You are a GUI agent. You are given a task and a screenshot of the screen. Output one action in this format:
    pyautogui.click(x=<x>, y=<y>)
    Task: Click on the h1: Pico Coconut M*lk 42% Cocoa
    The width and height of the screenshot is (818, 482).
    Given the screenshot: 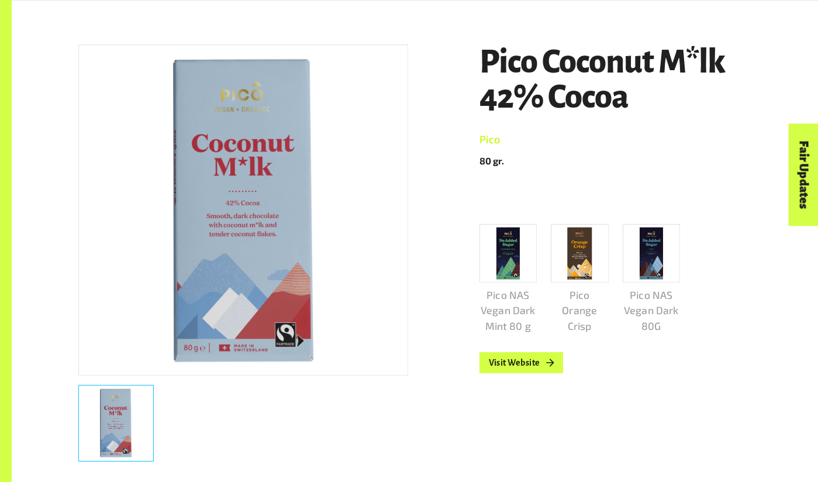 What is the action you would take?
    pyautogui.click(x=616, y=80)
    